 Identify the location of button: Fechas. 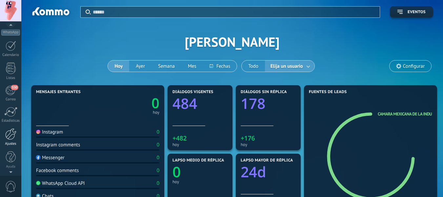
(220, 66).